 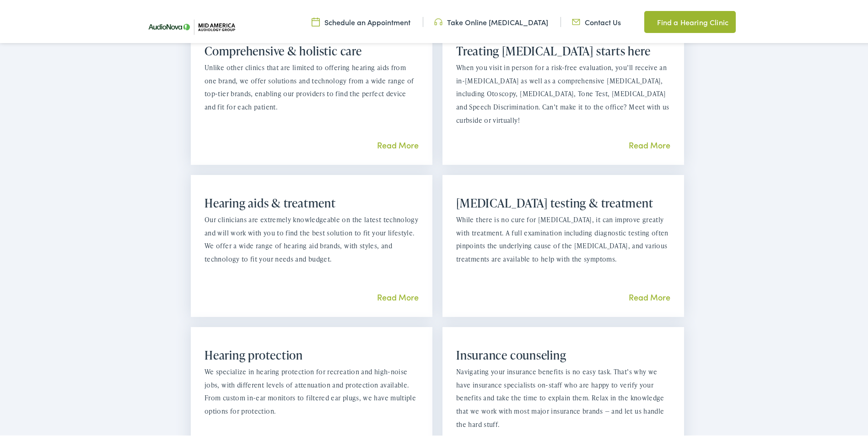 What do you see at coordinates (361, 20) in the screenshot?
I see `a: Schedule an Appointment` at bounding box center [361, 20].